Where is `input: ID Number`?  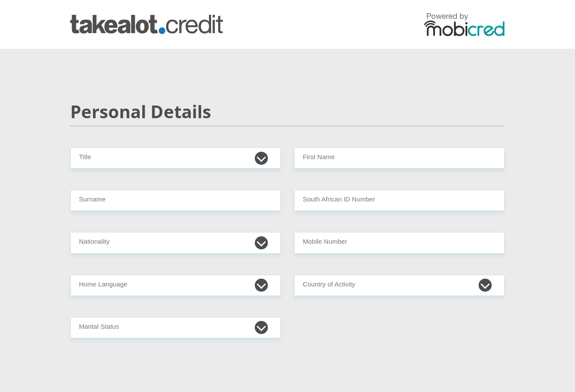
input: ID Number is located at coordinates (399, 200).